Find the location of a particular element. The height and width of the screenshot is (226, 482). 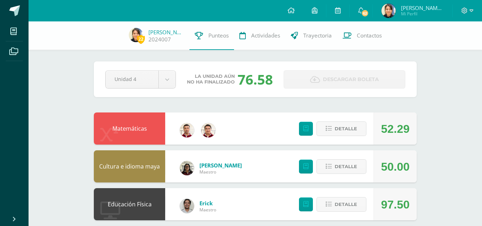

img: 76b79572e868f347d82537b4f7bc2cf5.png is located at coordinates (208, 130).